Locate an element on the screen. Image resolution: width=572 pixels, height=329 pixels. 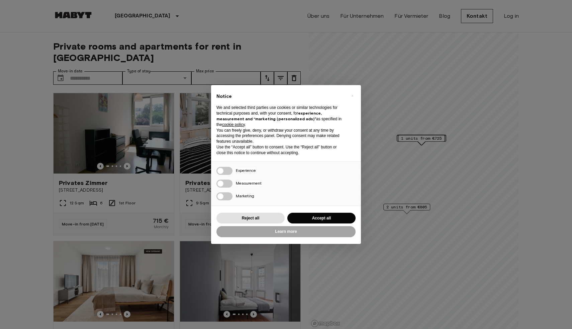
p: We and selected third parties use cookies or similar technologies for technical purposes and, wit... is located at coordinates (281, 116).